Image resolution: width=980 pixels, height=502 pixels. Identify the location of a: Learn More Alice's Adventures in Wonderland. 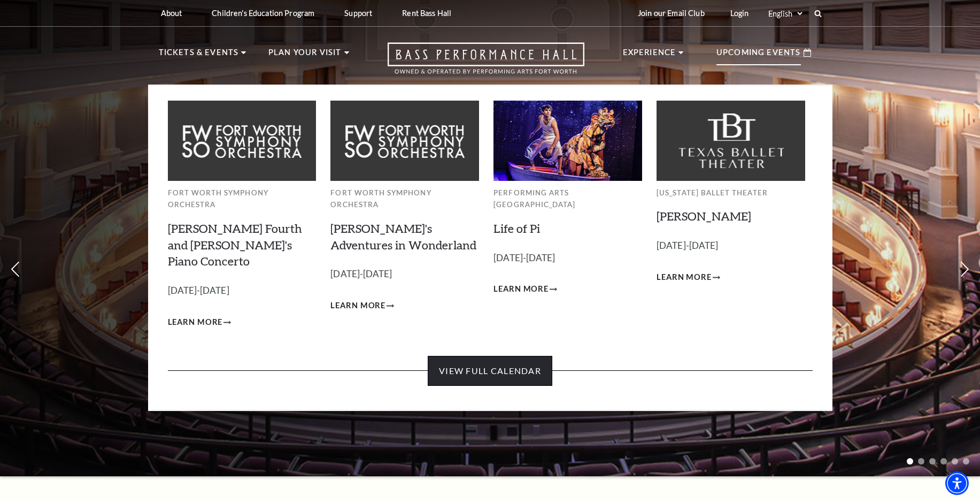
(362, 305).